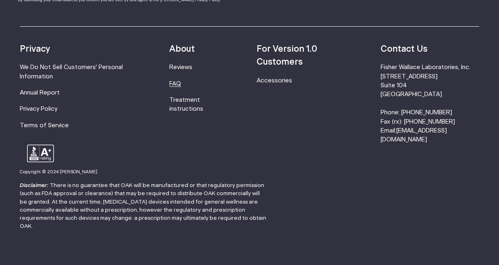 This screenshot has width=499, height=265. What do you see at coordinates (44, 125) in the screenshot?
I see `a: Terms of Service` at bounding box center [44, 125].